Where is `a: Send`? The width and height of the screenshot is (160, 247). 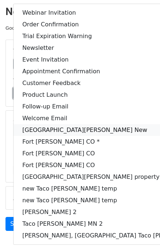 a: Send is located at coordinates (18, 224).